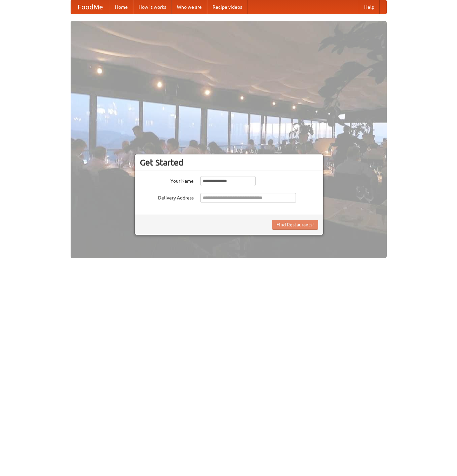 This screenshot has height=476, width=457. Describe the element at coordinates (90, 7) in the screenshot. I see `a: FoodMe` at that location.